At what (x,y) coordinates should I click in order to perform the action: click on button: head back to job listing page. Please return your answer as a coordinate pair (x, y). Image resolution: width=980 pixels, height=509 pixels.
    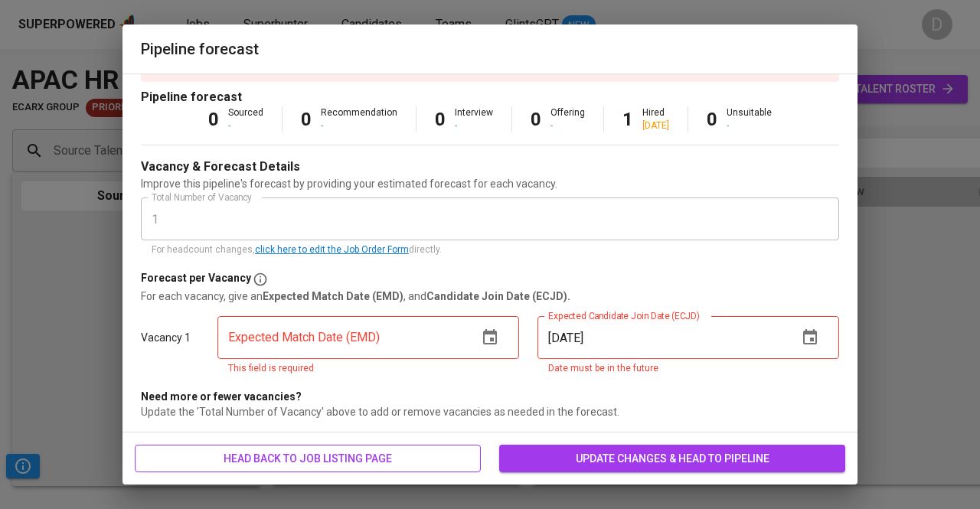
    Looking at the image, I should click on (308, 459).